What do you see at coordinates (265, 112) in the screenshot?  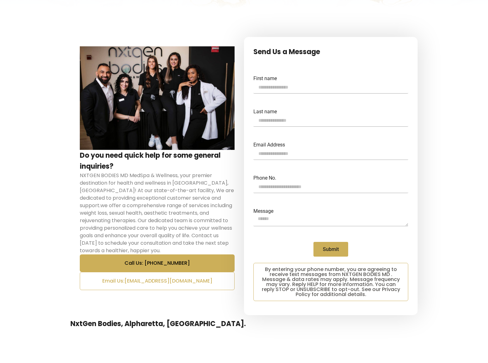 I see `label: Last name` at bounding box center [265, 112].